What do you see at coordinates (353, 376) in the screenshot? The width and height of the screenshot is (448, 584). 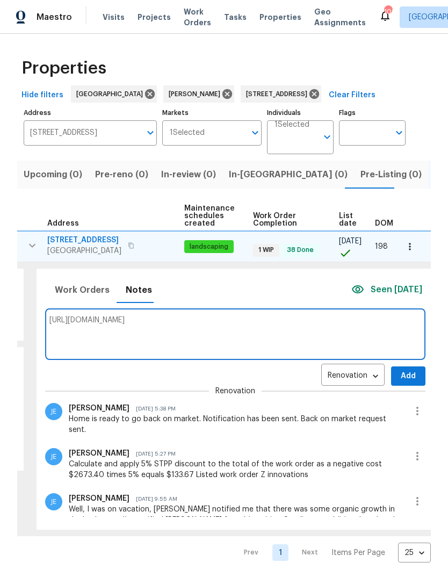 I see `div: Renovation` at bounding box center [353, 376].